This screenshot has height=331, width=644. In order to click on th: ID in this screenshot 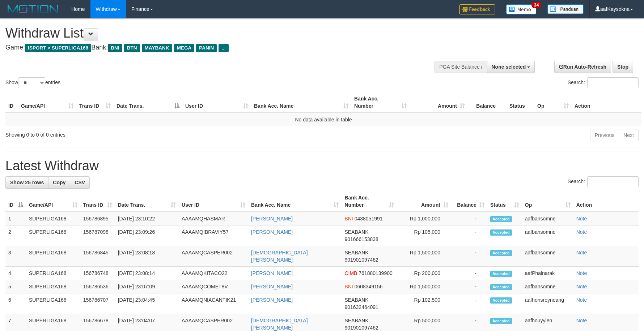, I will do `click(12, 102)`.